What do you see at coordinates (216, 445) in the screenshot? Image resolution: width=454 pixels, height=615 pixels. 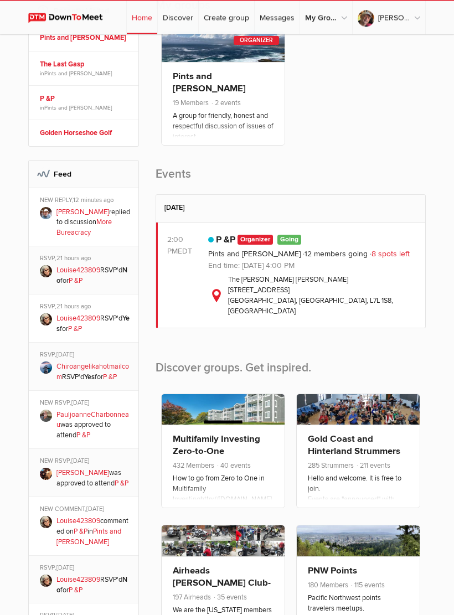 I see `a: Multifamily Investing Zero-to-One` at bounding box center [216, 445].